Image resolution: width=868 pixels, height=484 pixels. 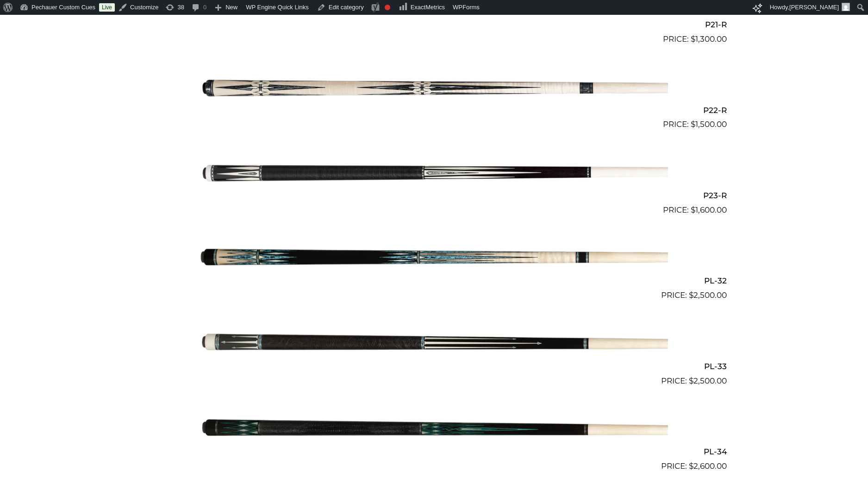 I want to click on a: PL-33 $2,500.00, so click(x=434, y=346).